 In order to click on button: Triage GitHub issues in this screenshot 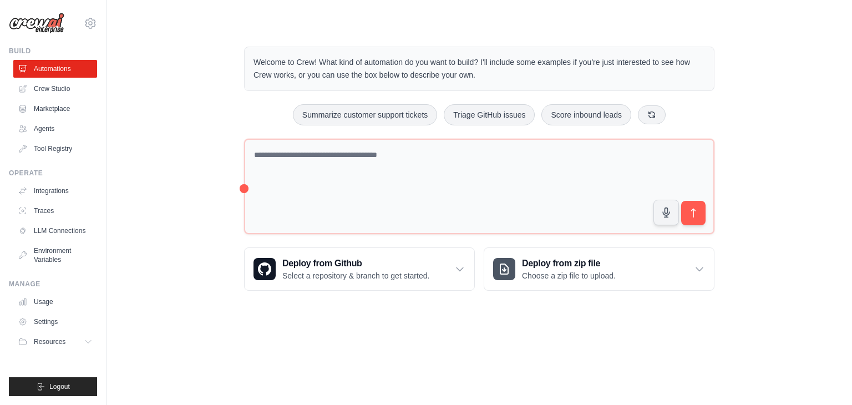, I will do `click(489, 115)`.